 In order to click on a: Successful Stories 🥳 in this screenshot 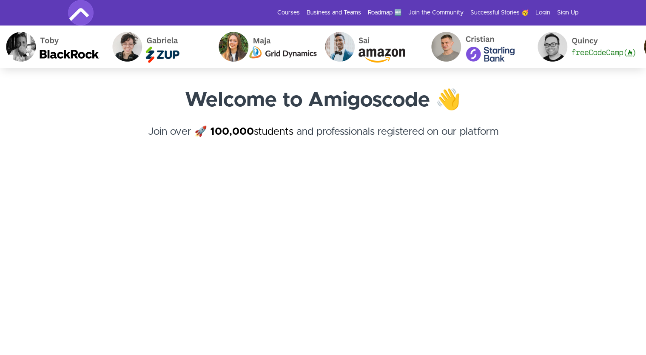, I will do `click(499, 13)`.